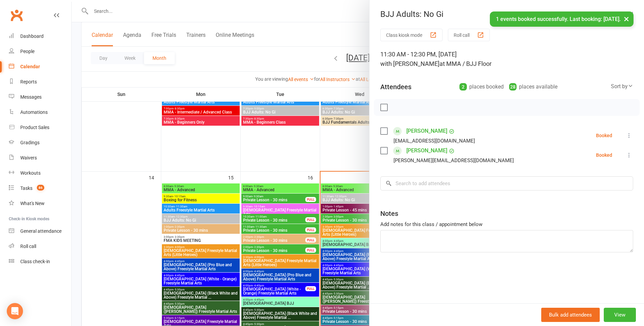 The width and height of the screenshot is (644, 326). What do you see at coordinates (463, 87) in the screenshot?
I see `div: 2` at bounding box center [463, 87].